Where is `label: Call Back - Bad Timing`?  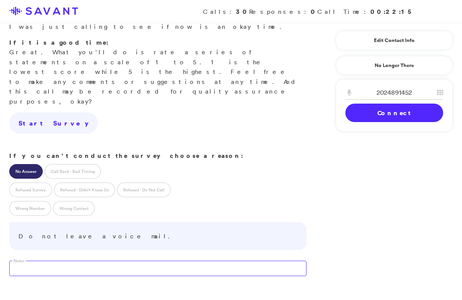
label: Call Back - Bad Timing is located at coordinates (73, 171).